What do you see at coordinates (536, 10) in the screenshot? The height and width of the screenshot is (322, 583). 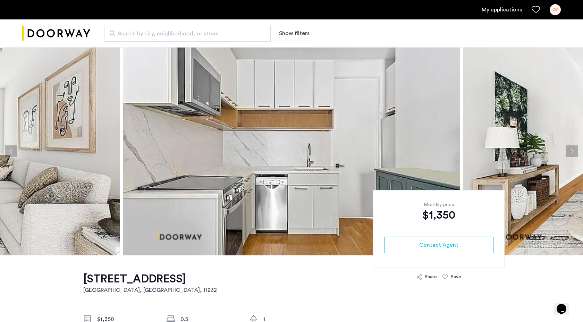 I see `a: Favorites` at bounding box center [536, 10].